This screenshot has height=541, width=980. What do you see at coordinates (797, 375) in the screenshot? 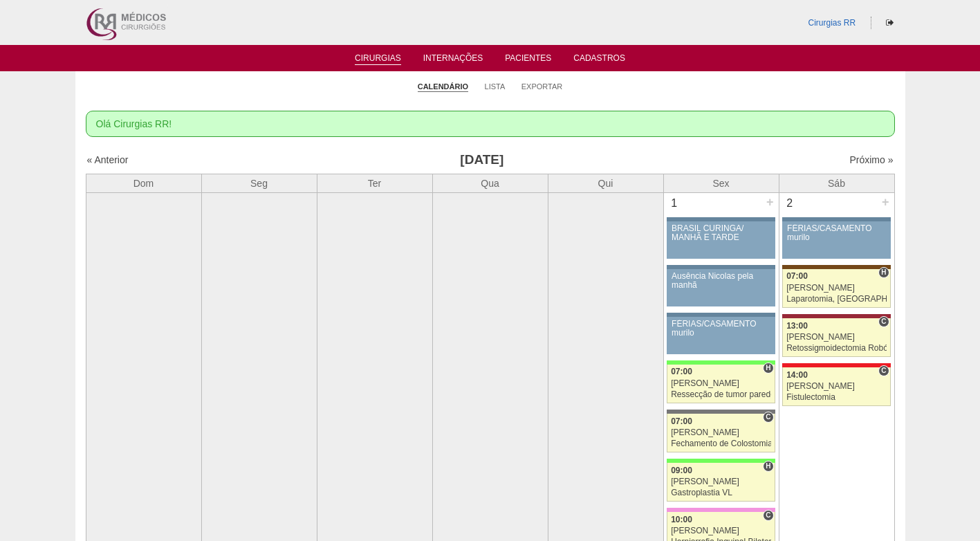
I see `span: 14:00` at bounding box center [797, 375].